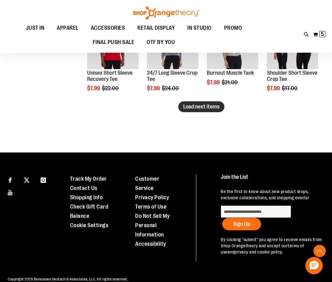 The width and height of the screenshot is (332, 282). What do you see at coordinates (156, 28) in the screenshot?
I see `a: RETAIL DISPLAY` at bounding box center [156, 28].